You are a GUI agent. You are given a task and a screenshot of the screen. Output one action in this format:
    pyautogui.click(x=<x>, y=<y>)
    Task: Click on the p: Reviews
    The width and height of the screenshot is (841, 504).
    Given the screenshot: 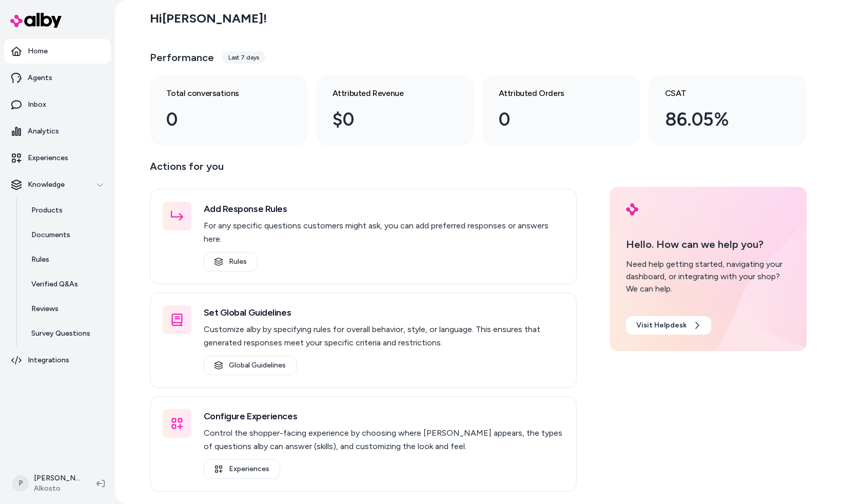 What is the action you would take?
    pyautogui.click(x=44, y=309)
    